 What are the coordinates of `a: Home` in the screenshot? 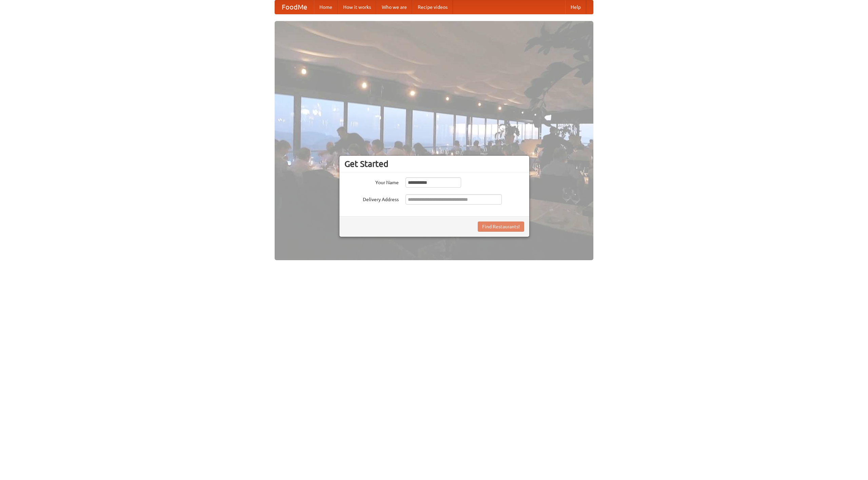 It's located at (326, 7).